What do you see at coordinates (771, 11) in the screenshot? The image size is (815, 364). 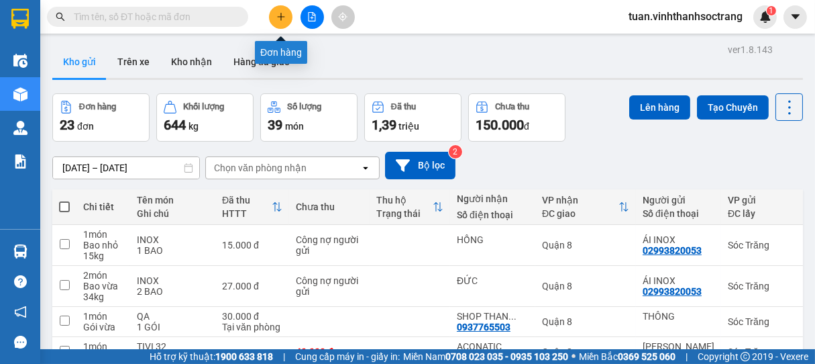 I see `span: 1` at bounding box center [771, 11].